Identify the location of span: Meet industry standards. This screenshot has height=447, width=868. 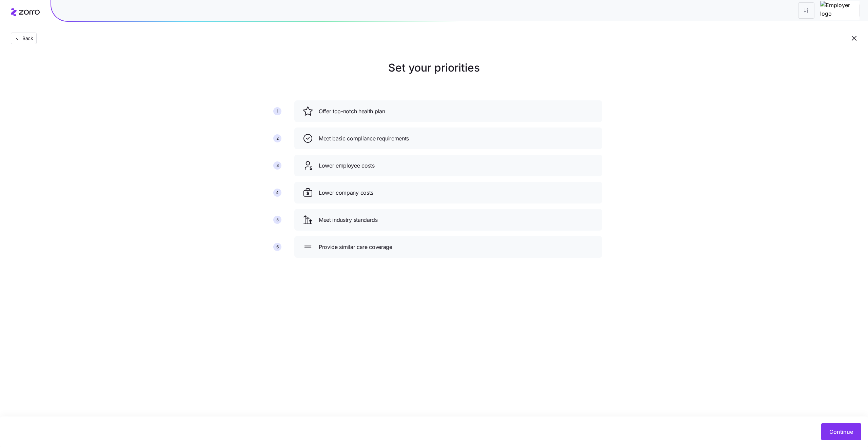
(348, 220).